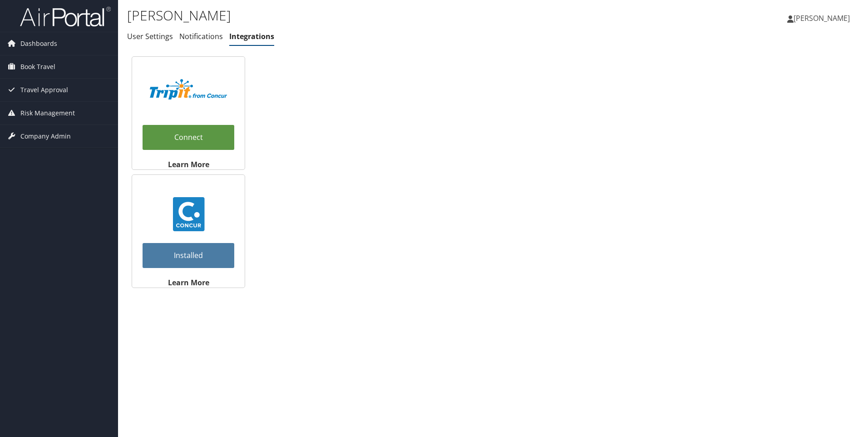 This screenshot has width=868, height=437. What do you see at coordinates (189, 89) in the screenshot?
I see `img: TripIt_Logo_Color_SOHP.png` at bounding box center [189, 89].